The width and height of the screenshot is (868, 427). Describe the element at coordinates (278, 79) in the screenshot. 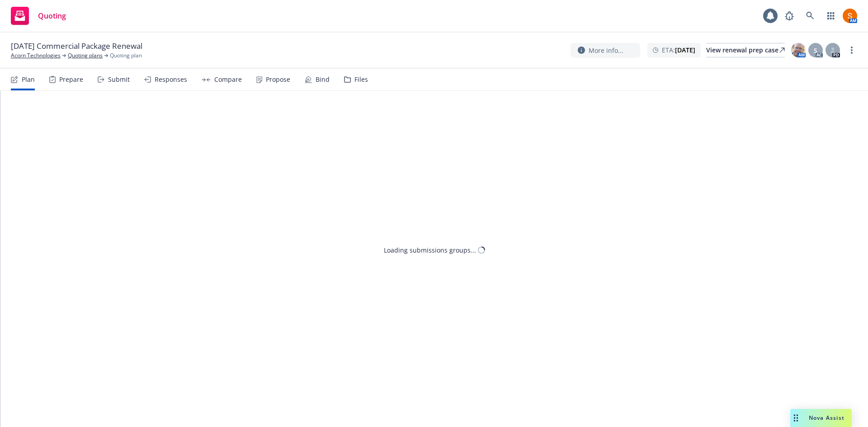

I see `div: Propose` at that location.